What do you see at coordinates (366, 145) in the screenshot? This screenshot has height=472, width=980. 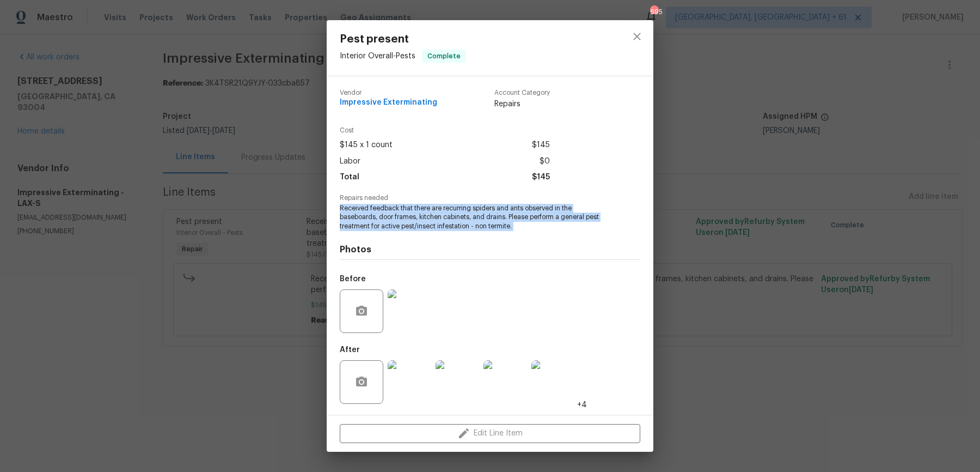 I see `span: $145 x 1 count` at bounding box center [366, 145].